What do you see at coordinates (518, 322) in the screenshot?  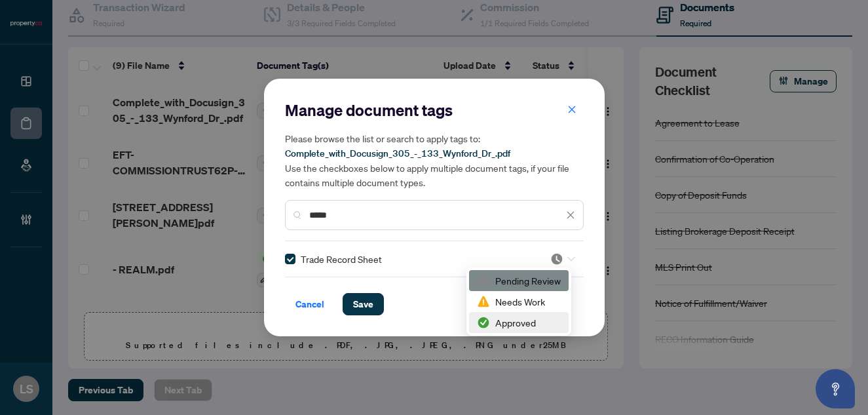 I see `div: Approved` at bounding box center [518, 322].